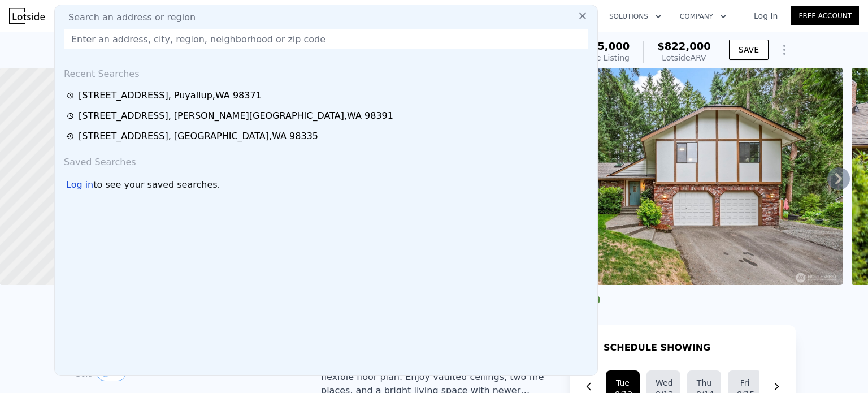 This screenshot has height=393, width=868. I want to click on a: Free Account, so click(825, 16).